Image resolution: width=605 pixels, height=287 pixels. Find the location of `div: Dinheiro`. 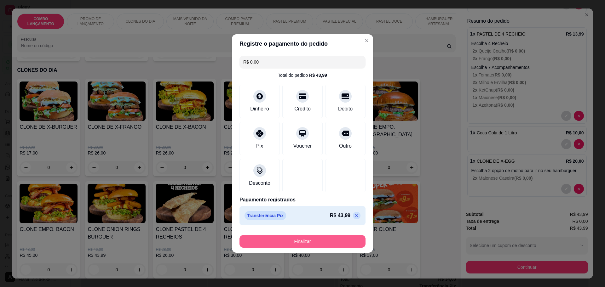

div: Dinheiro is located at coordinates (260, 109).